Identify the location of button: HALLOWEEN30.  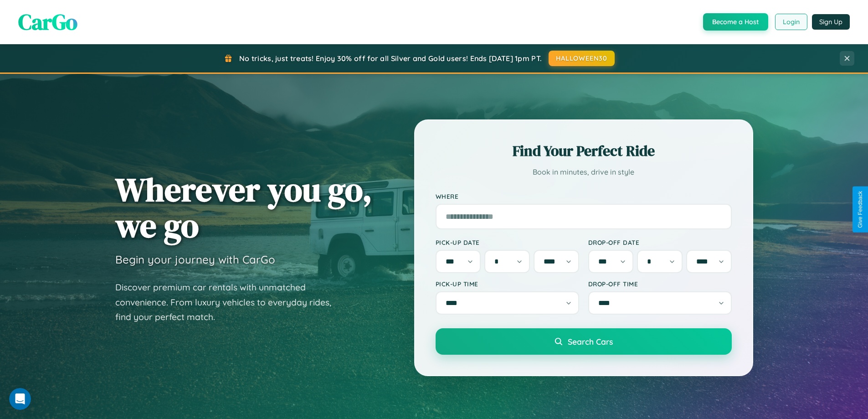
(582, 58).